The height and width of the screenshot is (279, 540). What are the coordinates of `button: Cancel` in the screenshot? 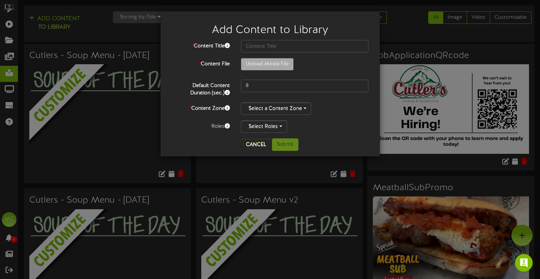 It's located at (256, 145).